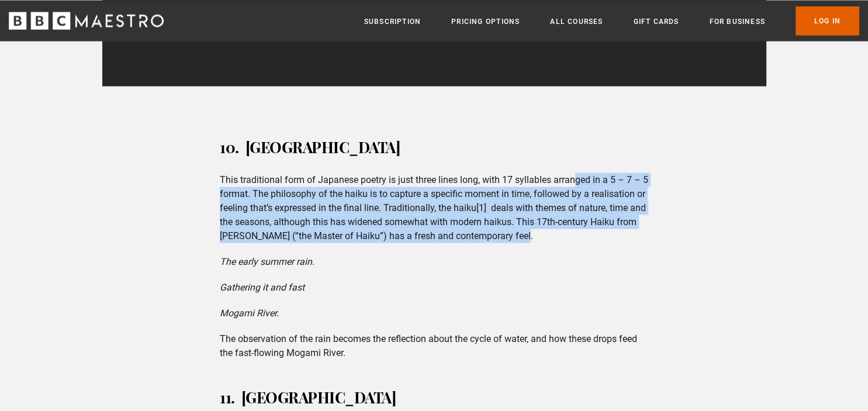  What do you see at coordinates (826, 21) in the screenshot?
I see `a: Log In` at bounding box center [826, 21].